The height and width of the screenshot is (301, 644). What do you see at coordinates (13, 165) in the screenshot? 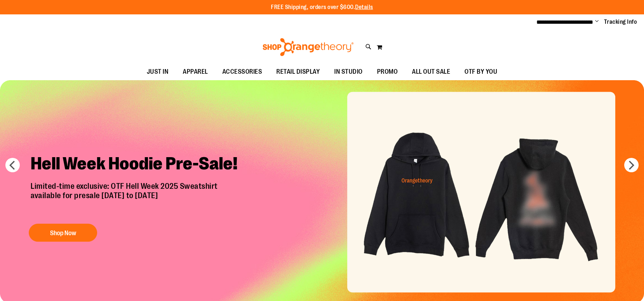
I see `button: prev` at bounding box center [13, 165].